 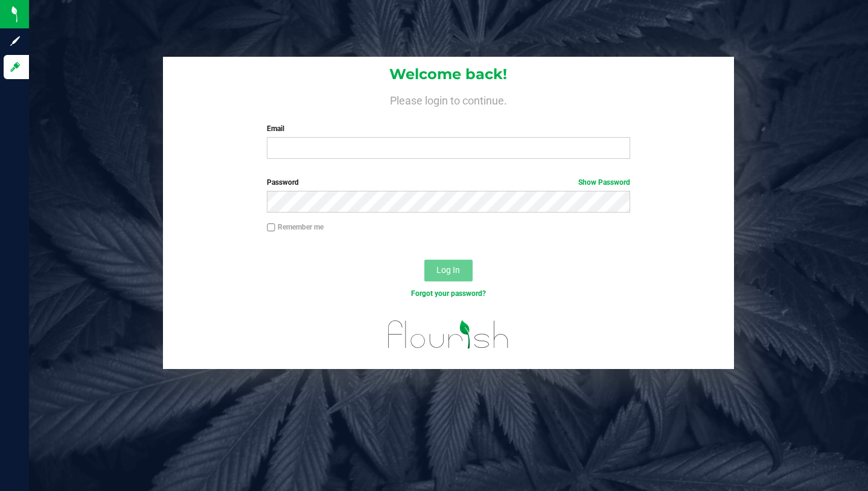 I want to click on inline-svg: Log in, so click(x=16, y=67).